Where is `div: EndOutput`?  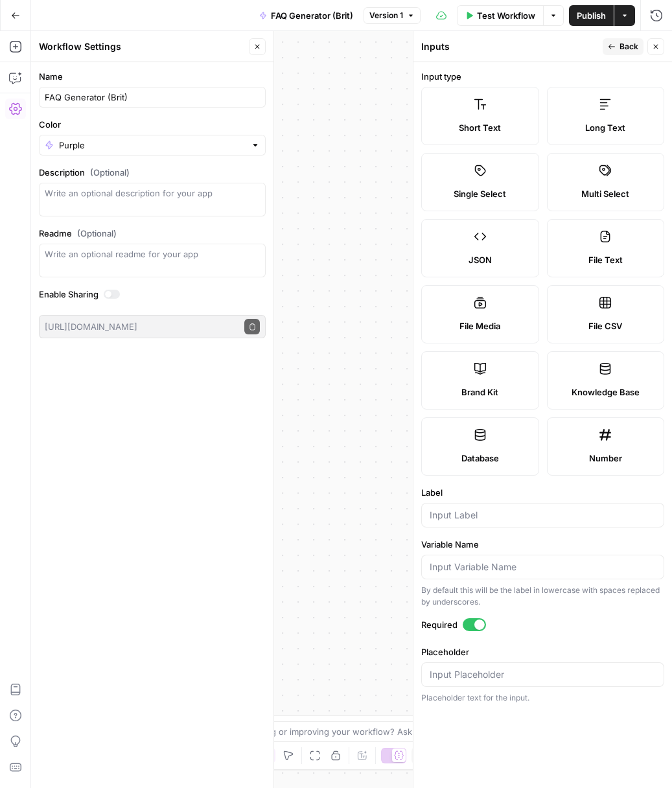
div: EndOutput is located at coordinates (504, 464).